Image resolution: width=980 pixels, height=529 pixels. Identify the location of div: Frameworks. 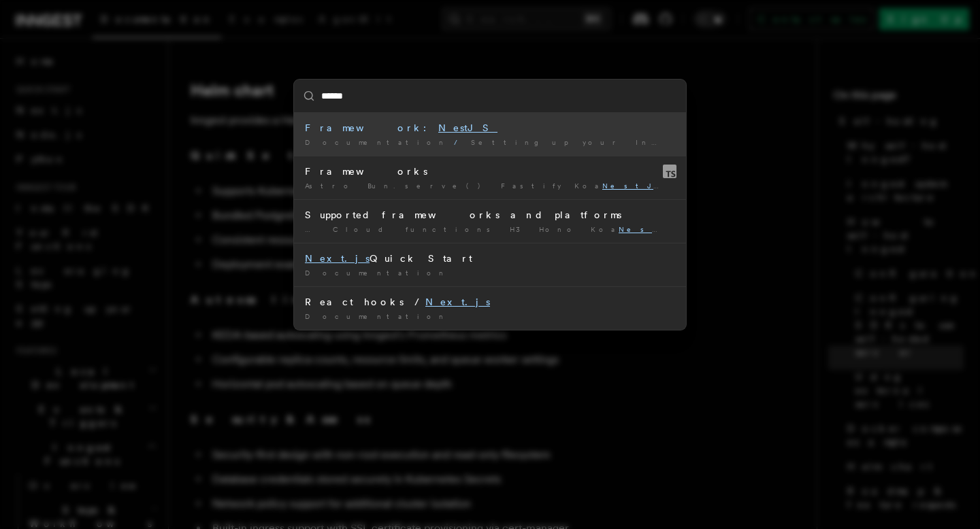
(490, 172).